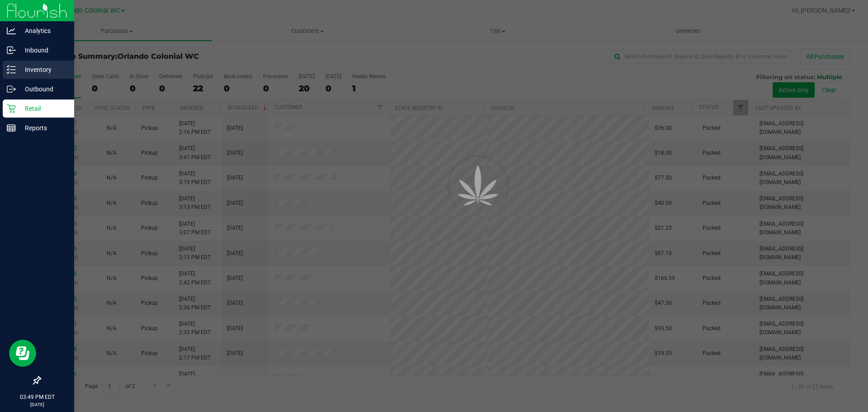 Image resolution: width=868 pixels, height=412 pixels. What do you see at coordinates (11, 108) in the screenshot?
I see `inline-svg: Retail` at bounding box center [11, 108].